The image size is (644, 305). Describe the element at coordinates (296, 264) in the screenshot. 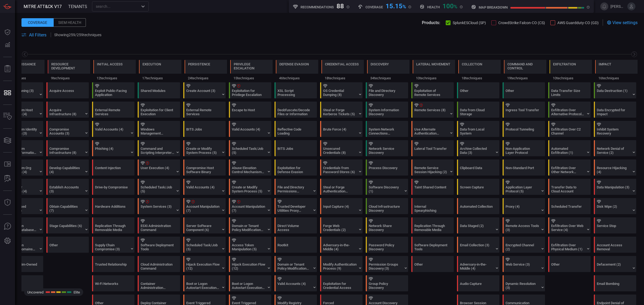

I see `div: T1484: Domain or Tenant Policy Modification` at that location.